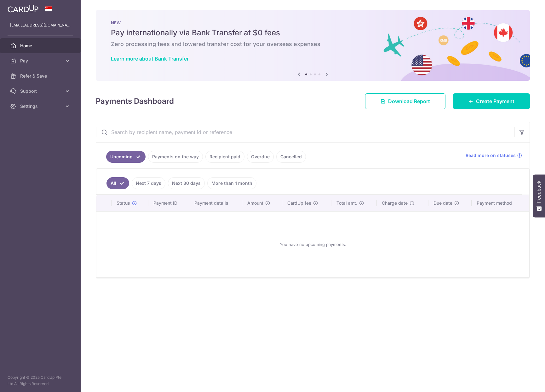 Image resolution: width=545 pixels, height=392 pixels. What do you see at coordinates (216, 203) in the screenshot?
I see `th: Payment details` at bounding box center [216, 203].